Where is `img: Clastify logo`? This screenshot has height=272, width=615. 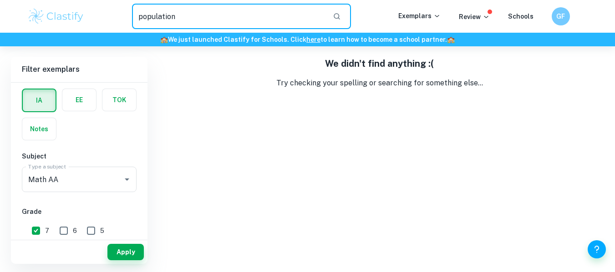
img: Clastify logo is located at coordinates (56, 16).